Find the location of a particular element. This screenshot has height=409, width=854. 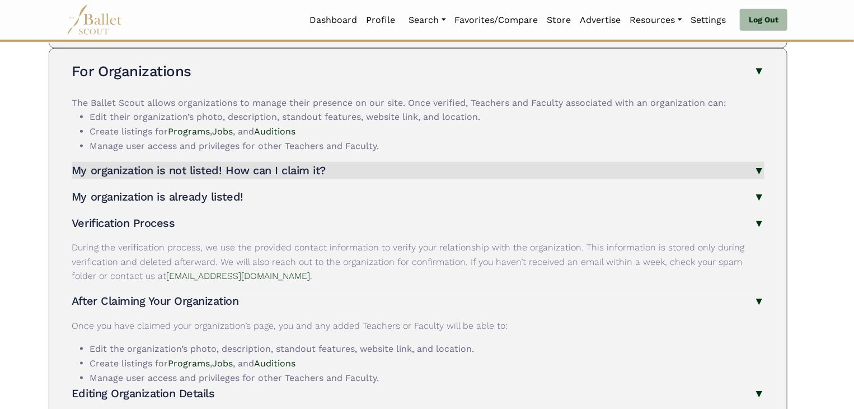

span: The Ballet Scout allows organizations to manage their presence on our site. Once verified, Teache... is located at coordinates (399, 102).